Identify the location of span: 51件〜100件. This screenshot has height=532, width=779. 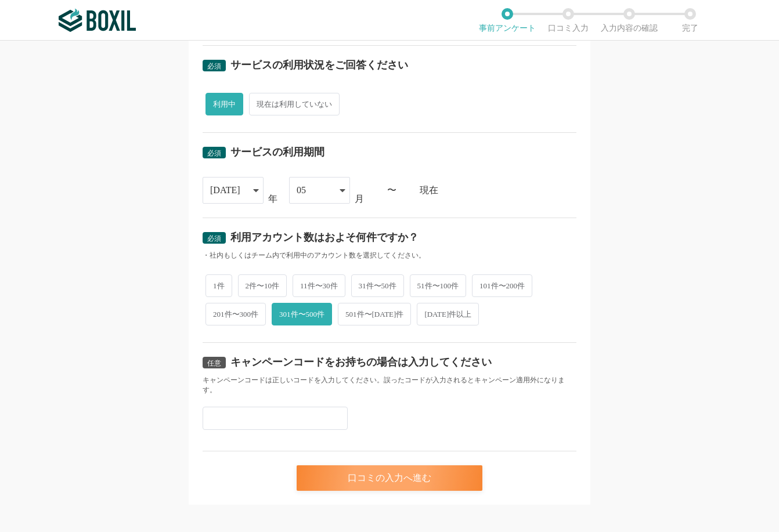
(439, 286).